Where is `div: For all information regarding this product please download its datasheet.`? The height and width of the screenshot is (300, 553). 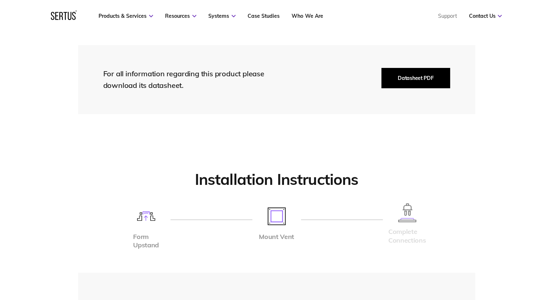
div: For all information regarding this product please download its datasheet. is located at coordinates (191, 80).